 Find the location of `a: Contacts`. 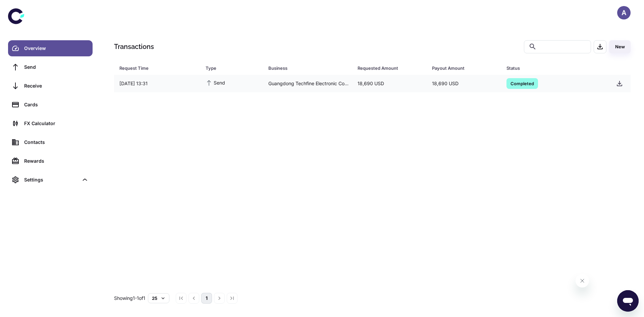

a: Contacts is located at coordinates (50, 143).